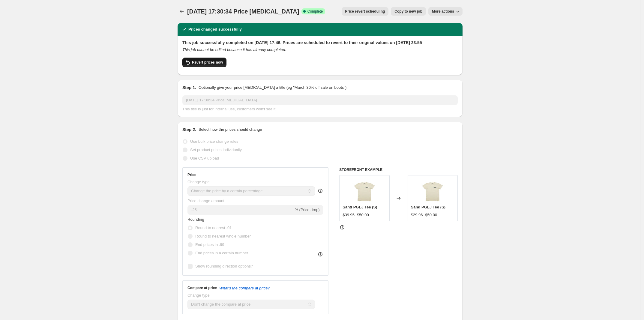 The width and height of the screenshot is (644, 320). Describe the element at coordinates (196, 219) in the screenshot. I see `span: Rounding` at that location.